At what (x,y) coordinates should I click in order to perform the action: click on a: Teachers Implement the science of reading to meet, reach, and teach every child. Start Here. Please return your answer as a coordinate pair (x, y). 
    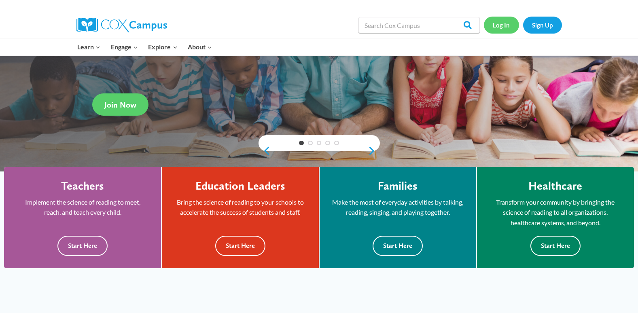
    Looking at the image, I should click on (82, 217).